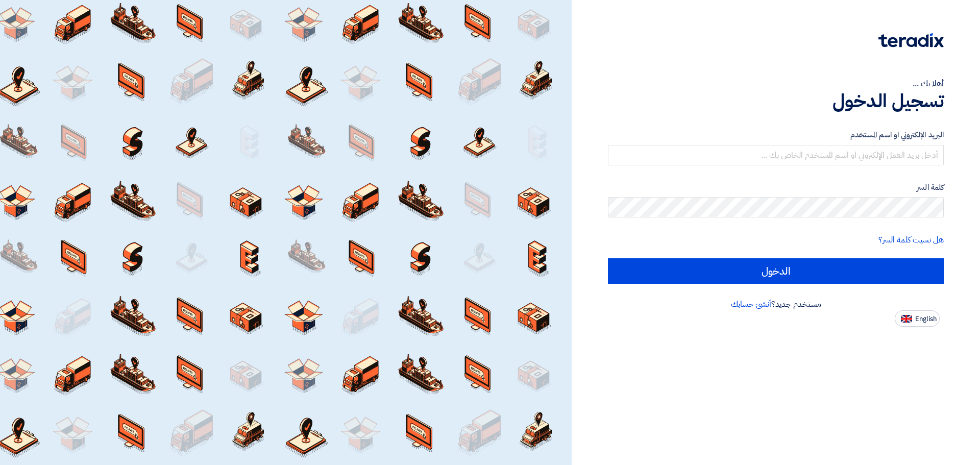  What do you see at coordinates (776, 304) in the screenshot?
I see `div: مستخدم جديد؟` at bounding box center [776, 304].